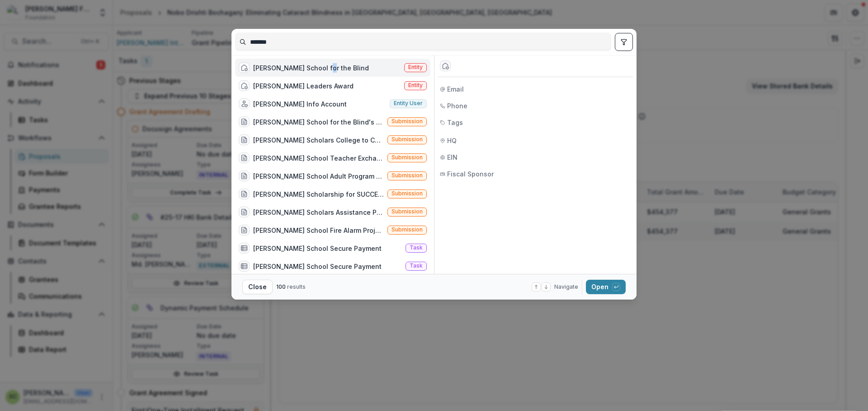 The image size is (868, 411). What do you see at coordinates (451, 141) in the screenshot?
I see `span: HQ` at bounding box center [451, 141].